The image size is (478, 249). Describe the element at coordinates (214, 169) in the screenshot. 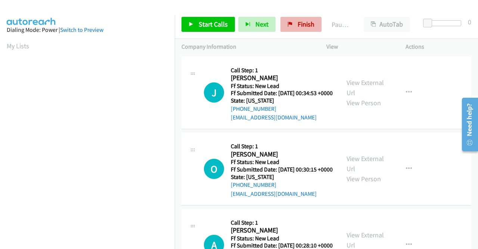

I see `h1: O` at that location.